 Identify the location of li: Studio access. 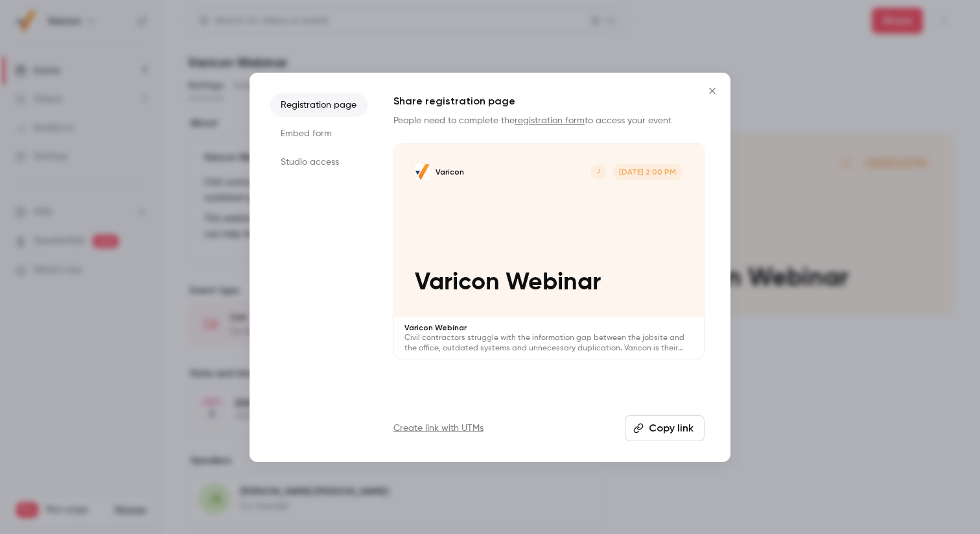
(319, 162).